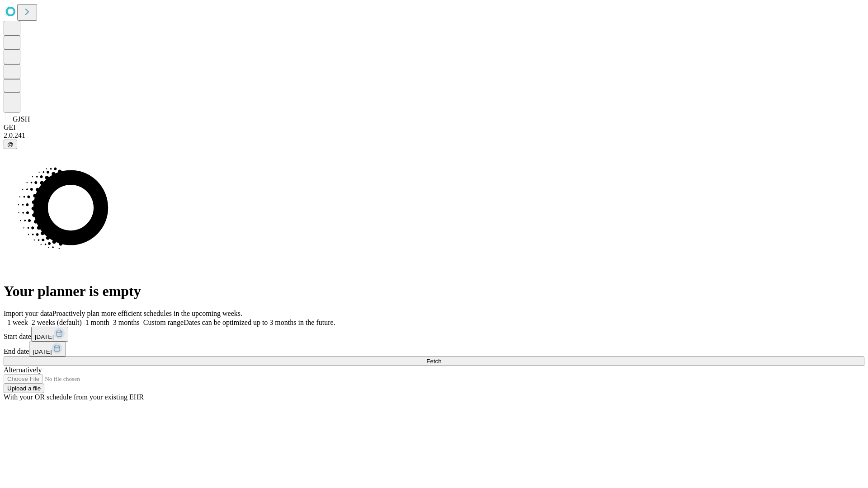  What do you see at coordinates (97, 322) in the screenshot?
I see `span: 1 month` at bounding box center [97, 322].